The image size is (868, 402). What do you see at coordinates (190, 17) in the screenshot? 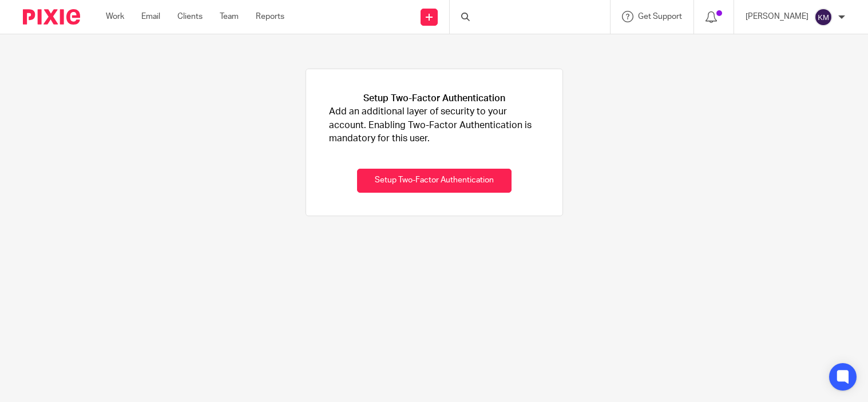
I see `a: Clients` at bounding box center [190, 17].